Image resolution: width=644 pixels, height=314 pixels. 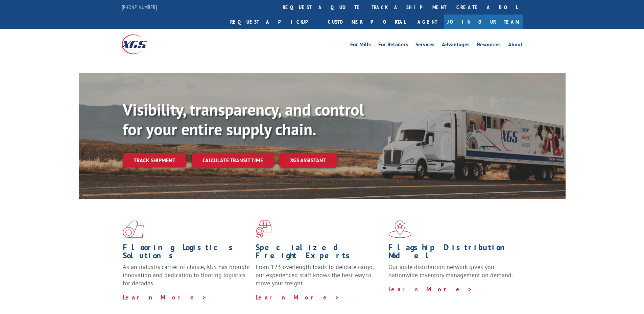 What do you see at coordinates (452, 253) in the screenshot?
I see `h1: Flagship Distribution Model` at bounding box center [452, 253].